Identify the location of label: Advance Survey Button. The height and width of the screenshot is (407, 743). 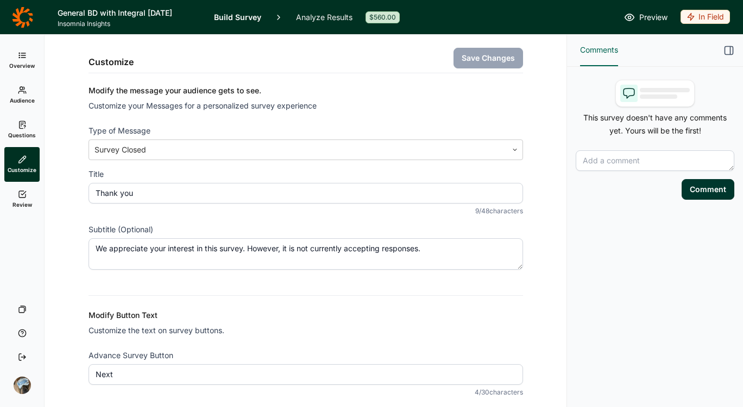
(306, 356).